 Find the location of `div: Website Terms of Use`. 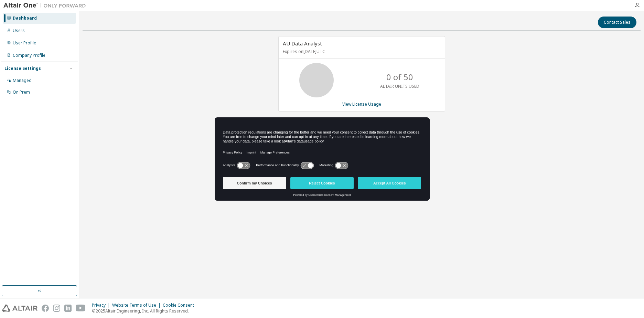

div: Website Terms of Use is located at coordinates (138, 305).